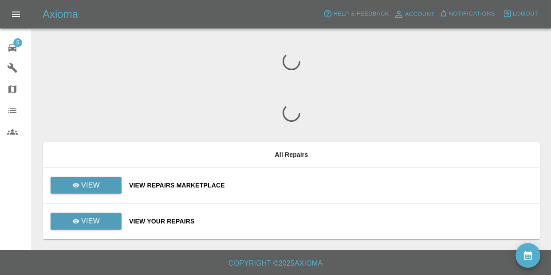 Image resolution: width=551 pixels, height=275 pixels. Describe the element at coordinates (60, 14) in the screenshot. I see `h5: Axioma` at that location.